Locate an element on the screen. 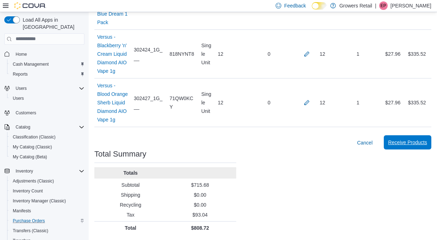 Image resolution: width=437 pixels, height=240 pixels. span: Receive Products is located at coordinates (407, 142).